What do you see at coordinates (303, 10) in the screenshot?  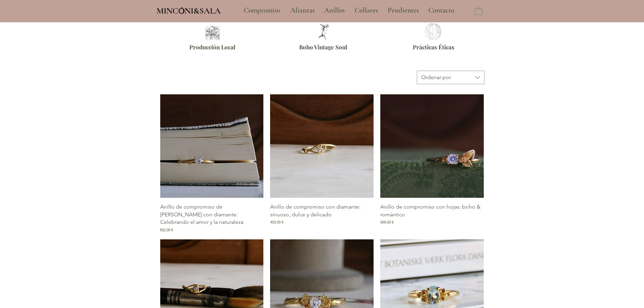 I see `p: Alianzas` at bounding box center [303, 10].